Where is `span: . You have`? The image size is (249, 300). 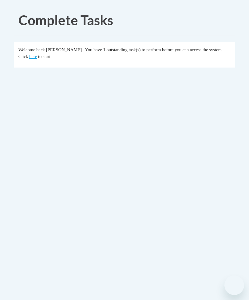
span: . You have is located at coordinates (92, 50).